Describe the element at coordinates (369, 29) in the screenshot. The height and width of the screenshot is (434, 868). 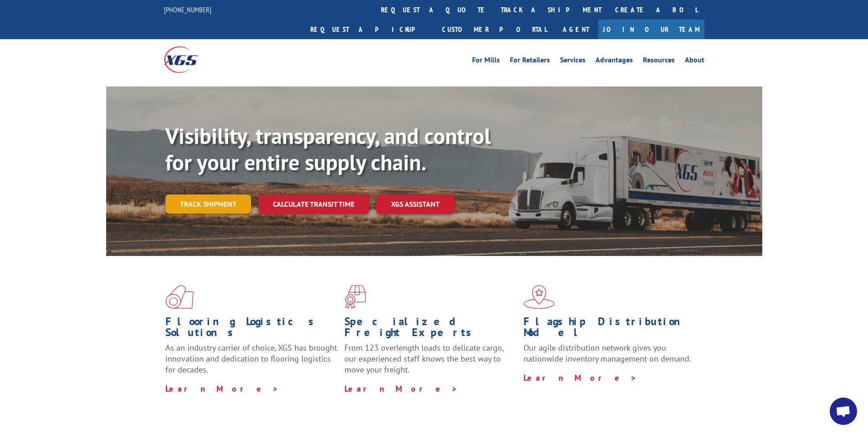
I see `a: Request a pickup` at that location.